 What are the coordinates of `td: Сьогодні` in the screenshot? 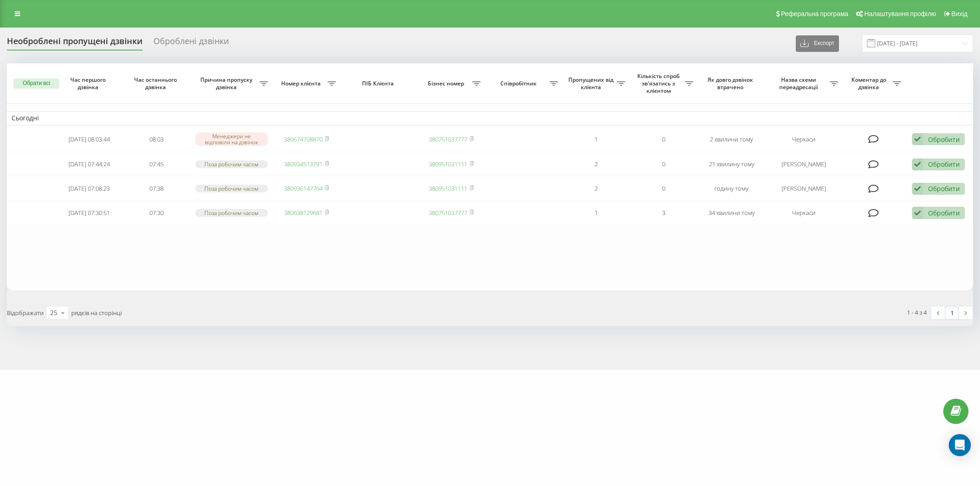 It's located at (490, 118).